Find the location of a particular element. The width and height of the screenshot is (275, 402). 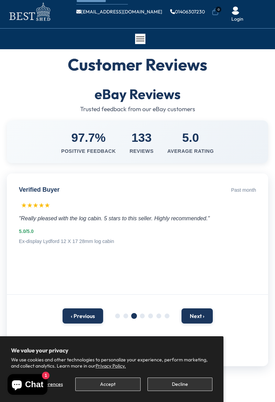

button: Decline is located at coordinates (180, 384).